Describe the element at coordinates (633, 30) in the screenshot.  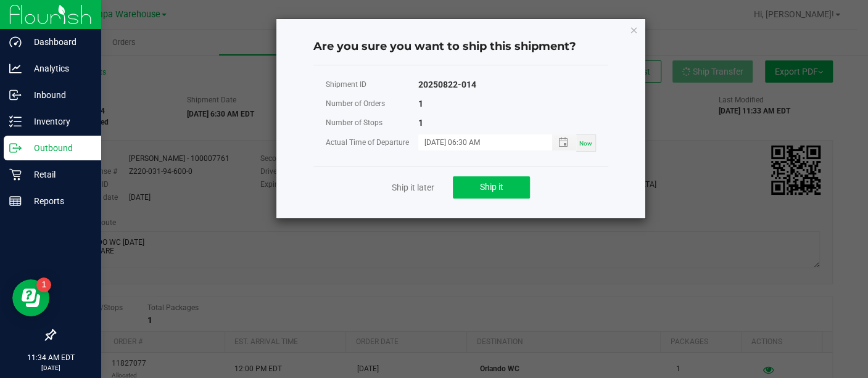
I see `button: Close` at that location.